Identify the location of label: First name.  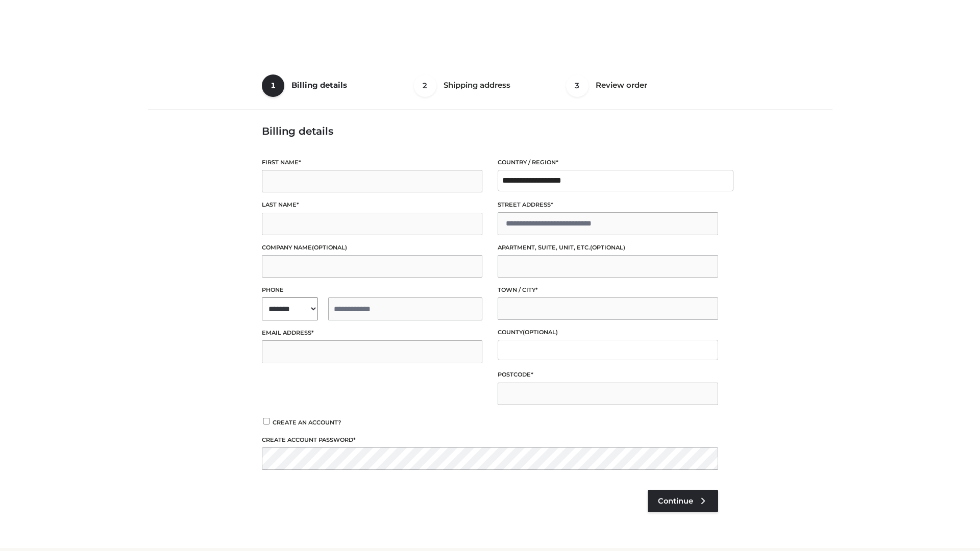
(372, 163).